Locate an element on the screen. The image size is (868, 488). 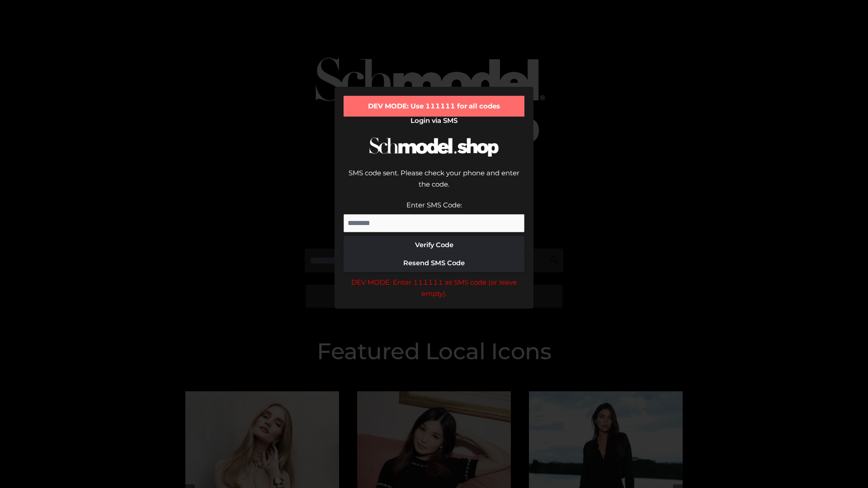
button: Resend SMS Code is located at coordinates (434, 263).